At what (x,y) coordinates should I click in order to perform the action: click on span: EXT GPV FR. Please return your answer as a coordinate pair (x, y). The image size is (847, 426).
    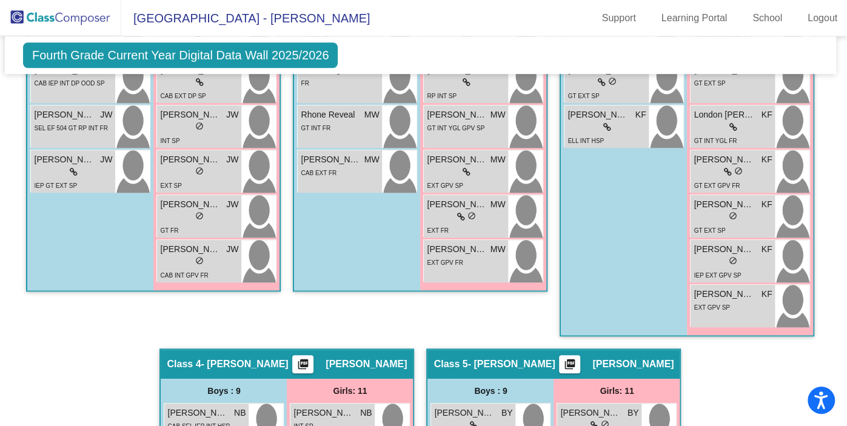
    Looking at the image, I should click on (444, 262).